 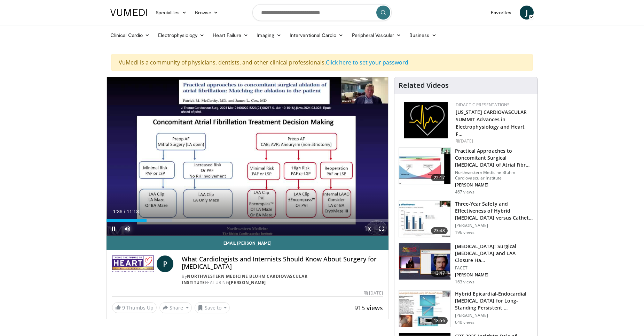 What do you see at coordinates (133, 264) in the screenshot?
I see `img: Northwestern Medicine Bluhm Cardiovascular Institute` at bounding box center [133, 264].